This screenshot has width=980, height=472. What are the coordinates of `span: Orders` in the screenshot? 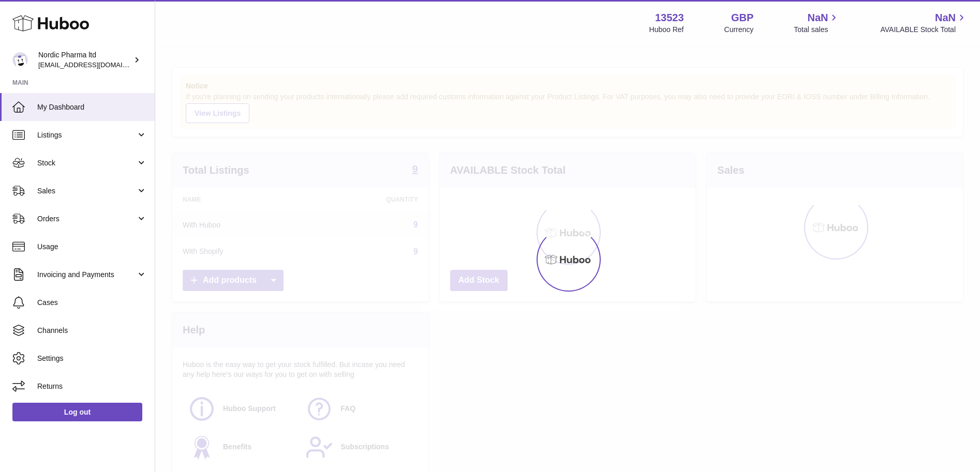 It's located at (86, 219).